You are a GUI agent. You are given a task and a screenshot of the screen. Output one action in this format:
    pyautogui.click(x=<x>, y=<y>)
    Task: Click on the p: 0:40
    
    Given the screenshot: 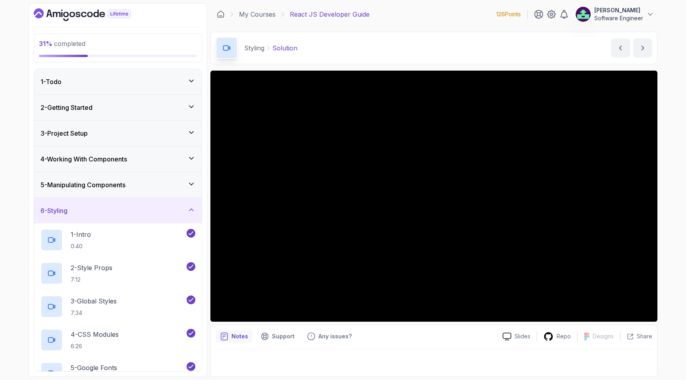 What is the action you would take?
    pyautogui.click(x=81, y=247)
    